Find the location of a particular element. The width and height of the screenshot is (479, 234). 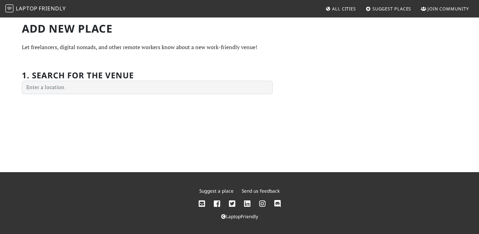

img: LaptopFriendly is located at coordinates (9, 8).